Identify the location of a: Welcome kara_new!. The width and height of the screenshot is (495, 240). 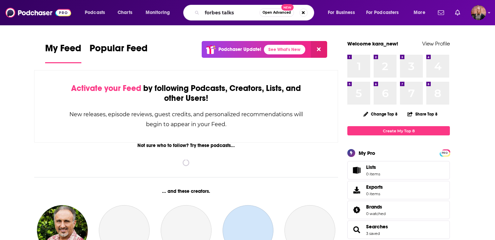
(372, 43).